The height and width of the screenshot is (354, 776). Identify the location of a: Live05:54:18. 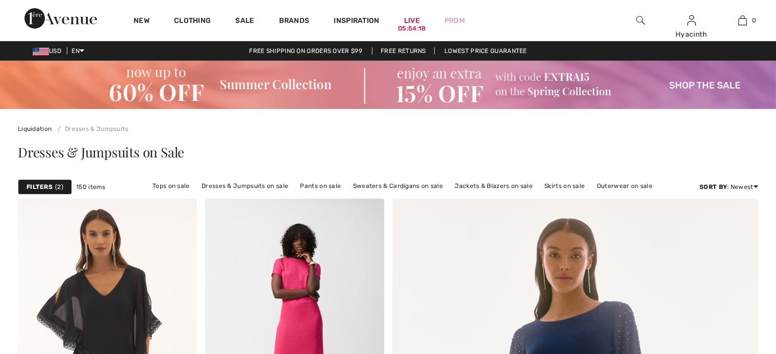
(412, 20).